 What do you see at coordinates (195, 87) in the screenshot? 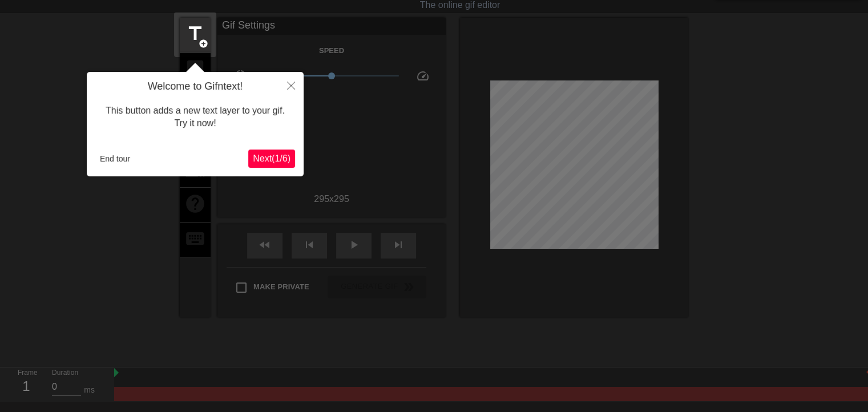
I see `h4: Welcome to Gifntext!` at bounding box center [195, 87].